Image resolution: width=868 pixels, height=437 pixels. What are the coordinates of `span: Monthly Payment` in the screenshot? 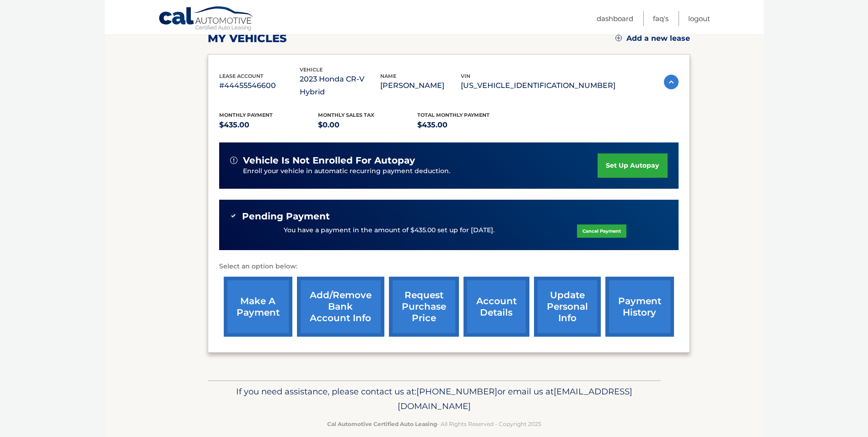 It's located at (246, 115).